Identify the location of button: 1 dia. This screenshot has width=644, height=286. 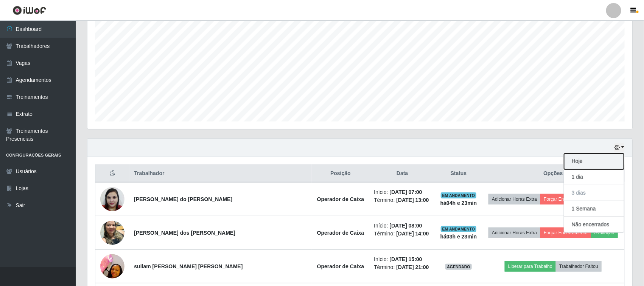
(594, 178).